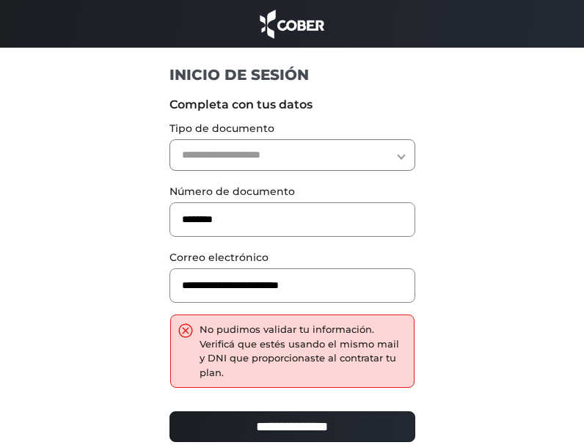  Describe the element at coordinates (292, 105) in the screenshot. I see `label: Completa con tus datos` at that location.